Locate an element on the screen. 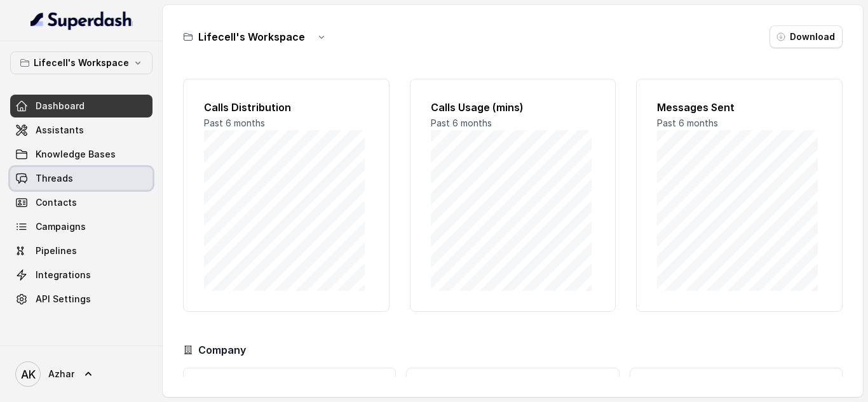 The height and width of the screenshot is (402, 868). a: Campaigns is located at coordinates (82, 226).